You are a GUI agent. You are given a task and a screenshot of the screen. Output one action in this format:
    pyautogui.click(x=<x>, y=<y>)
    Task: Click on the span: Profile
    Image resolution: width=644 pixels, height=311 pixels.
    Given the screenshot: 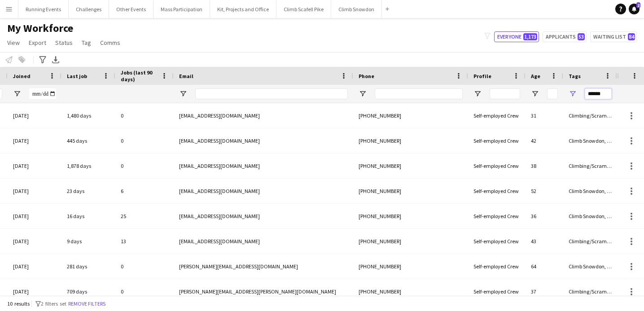 What is the action you would take?
    pyautogui.click(x=483, y=76)
    